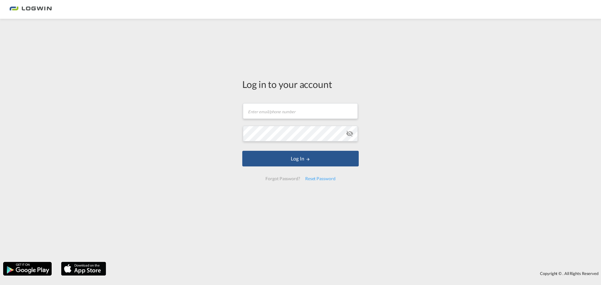  What do you see at coordinates (349, 134) in the screenshot?
I see `md-icon: icon-eye-off` at bounding box center [349, 134].